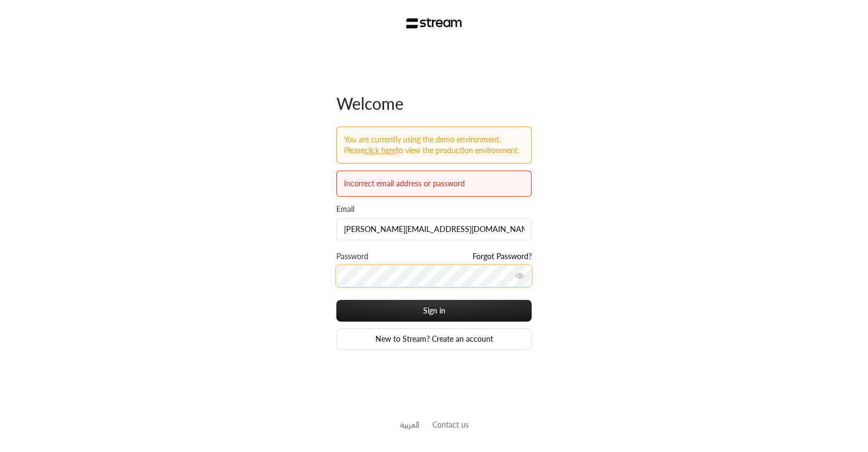 Image resolution: width=868 pixels, height=452 pixels. Describe the element at coordinates (434, 23) in the screenshot. I see `img: Stream Logo` at that location.